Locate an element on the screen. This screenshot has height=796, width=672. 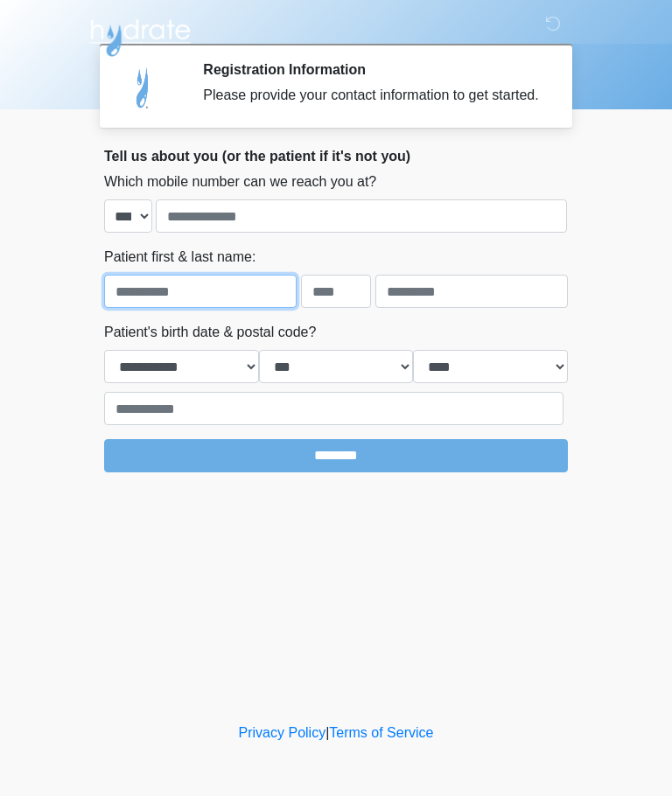
label: Patient first & last name: is located at coordinates (180, 257).